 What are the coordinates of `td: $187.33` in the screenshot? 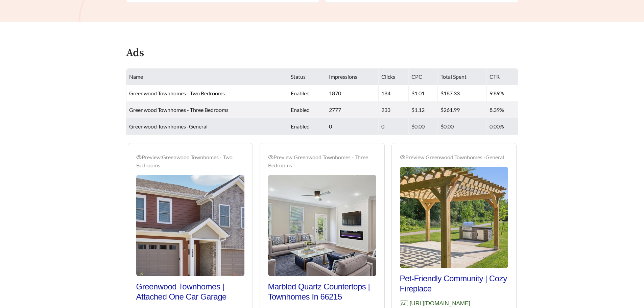 It's located at (462, 93).